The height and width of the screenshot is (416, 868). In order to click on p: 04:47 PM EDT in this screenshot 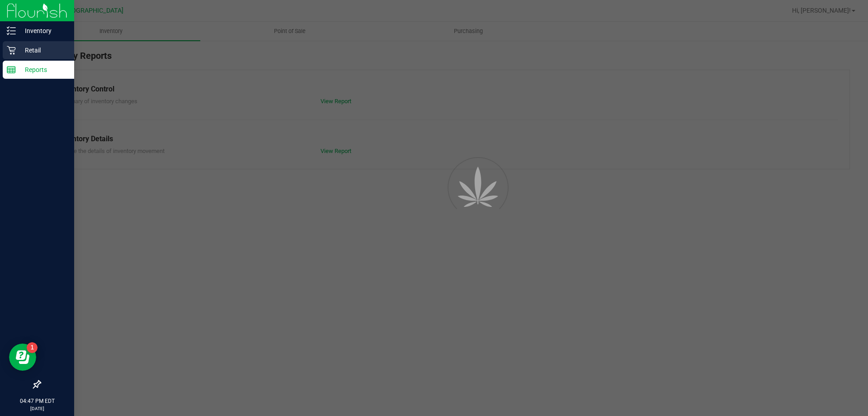, I will do `click(37, 401)`.